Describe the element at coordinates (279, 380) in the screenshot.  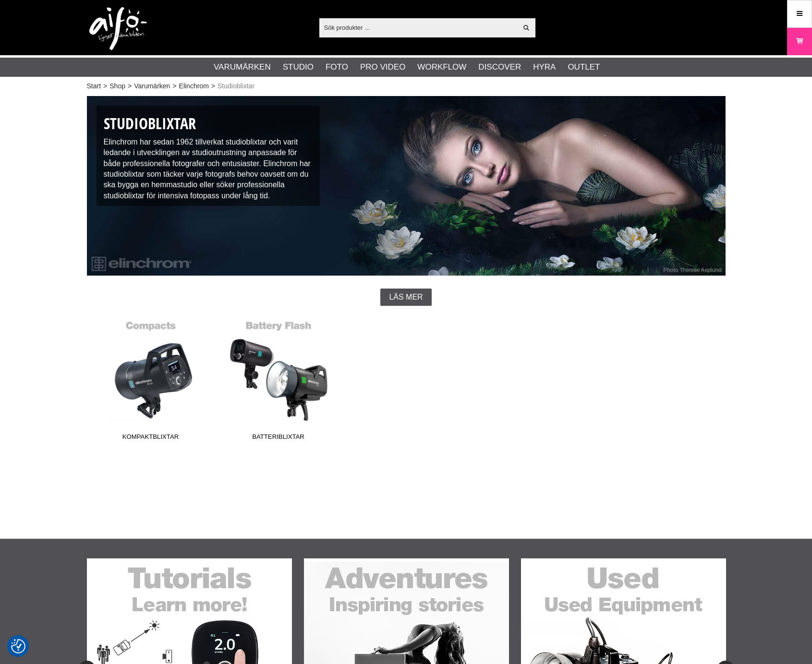
I see `a: Batteriblixtar` at that location.